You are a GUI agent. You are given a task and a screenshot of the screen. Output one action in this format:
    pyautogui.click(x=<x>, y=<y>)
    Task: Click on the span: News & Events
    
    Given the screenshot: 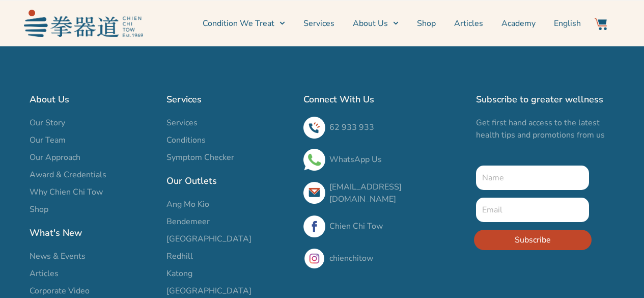 What is the action you would take?
    pyautogui.click(x=57, y=256)
    